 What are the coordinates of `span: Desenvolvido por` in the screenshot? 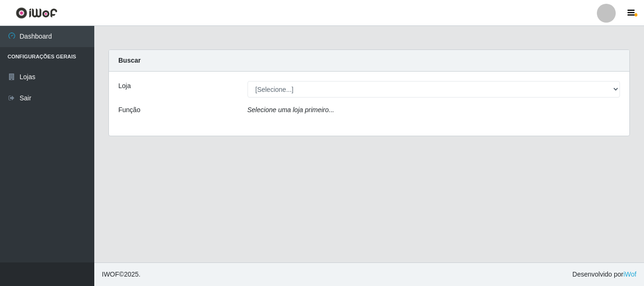 It's located at (604, 275).